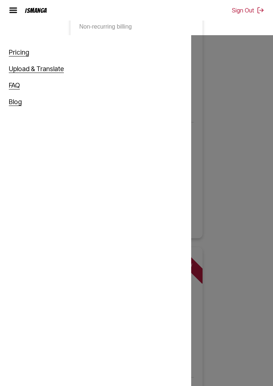 The image size is (273, 386). Describe the element at coordinates (36, 10) in the screenshot. I see `div: IsManga` at that location.